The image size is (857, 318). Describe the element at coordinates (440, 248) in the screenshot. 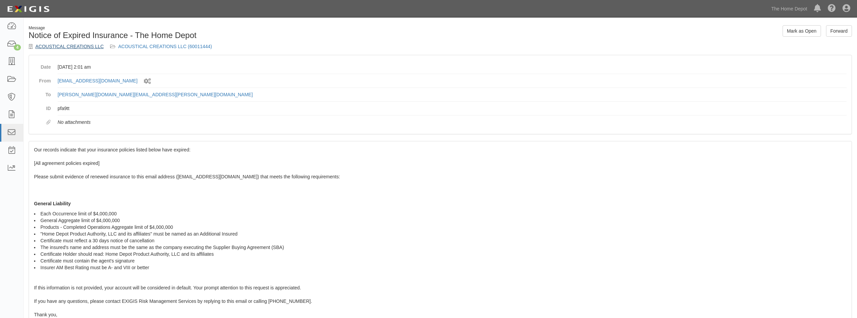

I see `li: The insured's name and address must be the same as the company executing the Supplier Buying Agre...` at that location.